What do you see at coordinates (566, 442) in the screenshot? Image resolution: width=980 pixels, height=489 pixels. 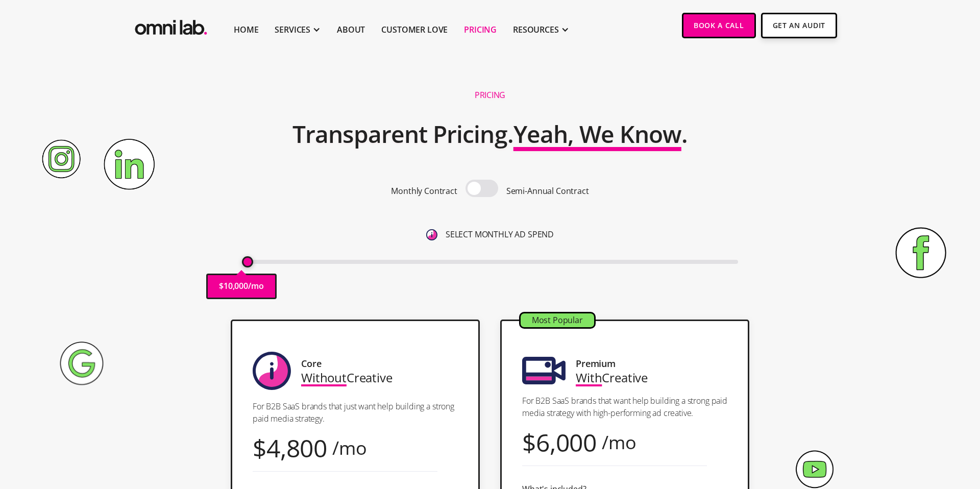 I see `div: 6,000` at bounding box center [566, 442].